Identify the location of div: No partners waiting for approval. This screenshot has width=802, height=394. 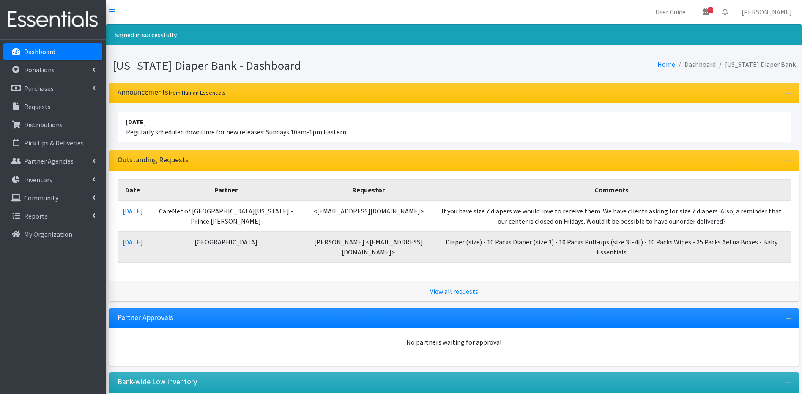
(454, 342).